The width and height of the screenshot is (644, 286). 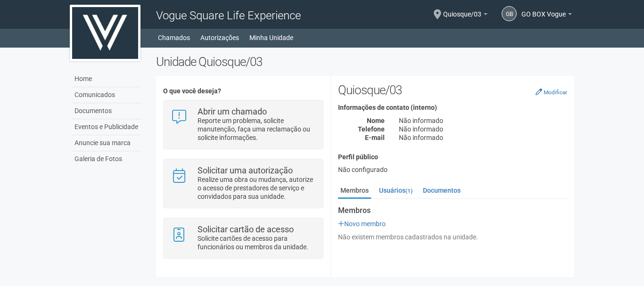 I want to click on strong: Telefone, so click(x=371, y=129).